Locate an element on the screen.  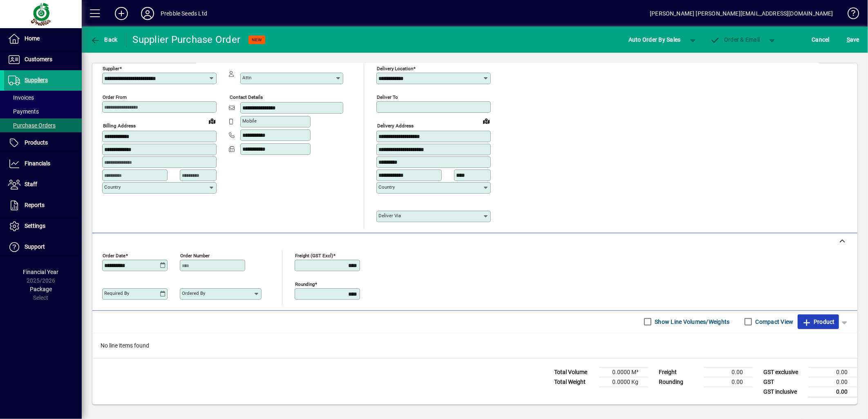
span: NEW is located at coordinates (257, 39).